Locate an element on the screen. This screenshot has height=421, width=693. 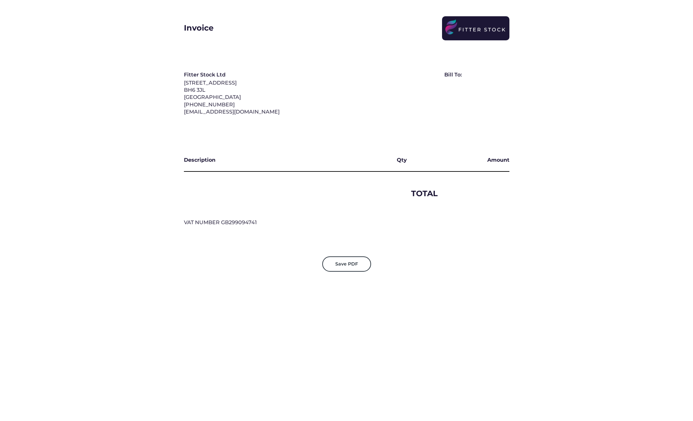
div: Bill To: is located at coordinates (460, 75).